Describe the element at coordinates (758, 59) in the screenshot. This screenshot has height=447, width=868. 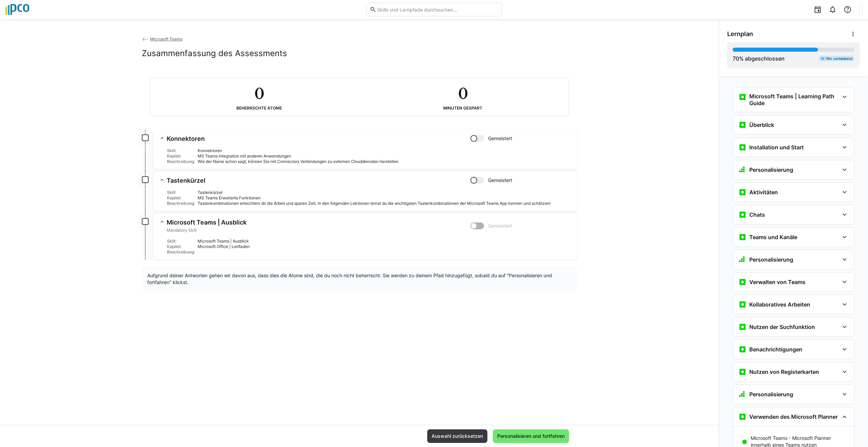
I see `div: % abgeschlossen` at that location.